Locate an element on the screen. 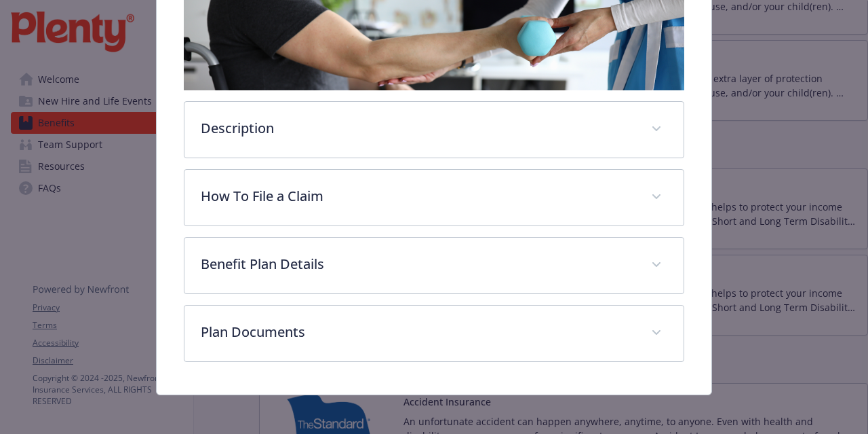 The image size is (868, 434). p: Plan Documents is located at coordinates (417, 332).